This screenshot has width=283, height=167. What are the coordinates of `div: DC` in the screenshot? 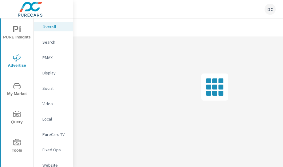 It's located at (270, 9).